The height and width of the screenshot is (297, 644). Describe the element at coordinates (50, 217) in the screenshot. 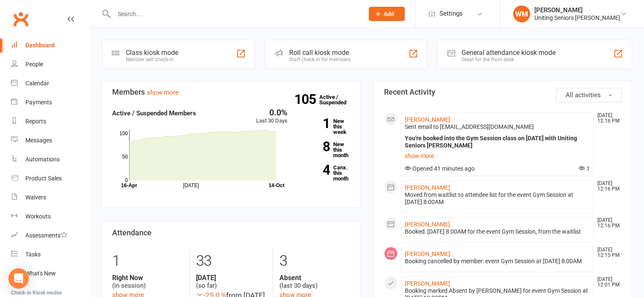

I see `a: Workouts` at that location.